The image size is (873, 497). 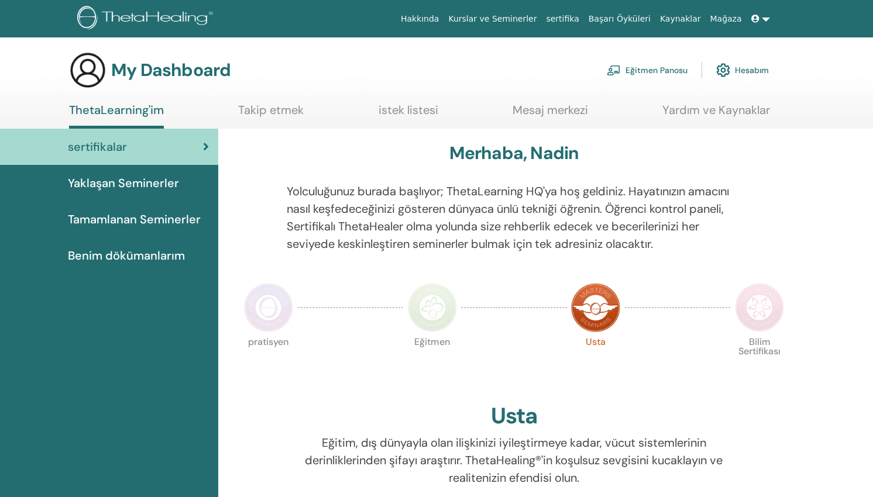 What do you see at coordinates (742, 70) in the screenshot?
I see `a: Hesabım` at bounding box center [742, 70].